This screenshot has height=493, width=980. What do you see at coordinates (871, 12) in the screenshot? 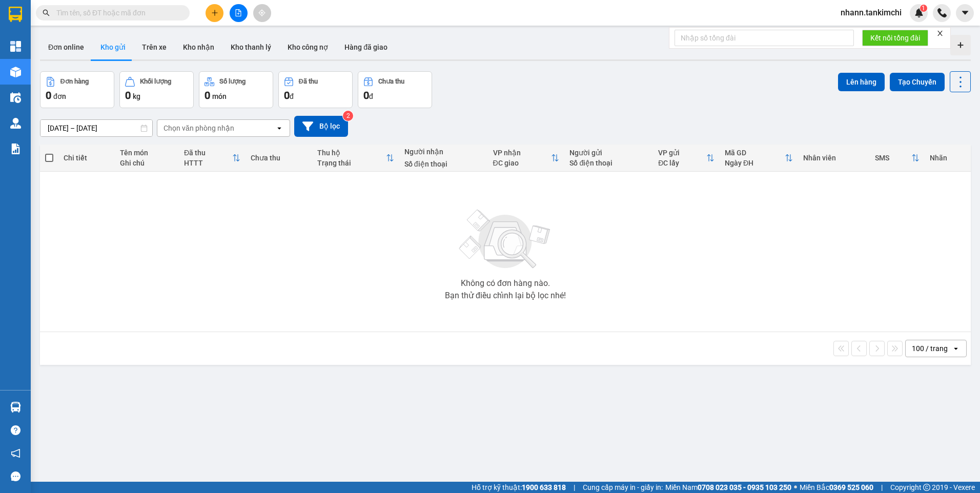
I see `span: nhann.tankimchi` at bounding box center [871, 12].